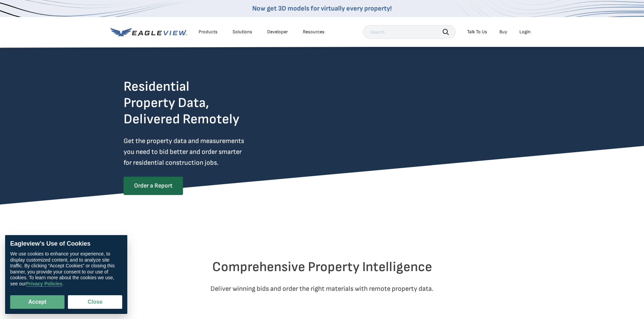 This screenshot has width=644, height=319. What do you see at coordinates (322, 9) in the screenshot?
I see `a: Now get 3D models for virtually every property!` at bounding box center [322, 9].